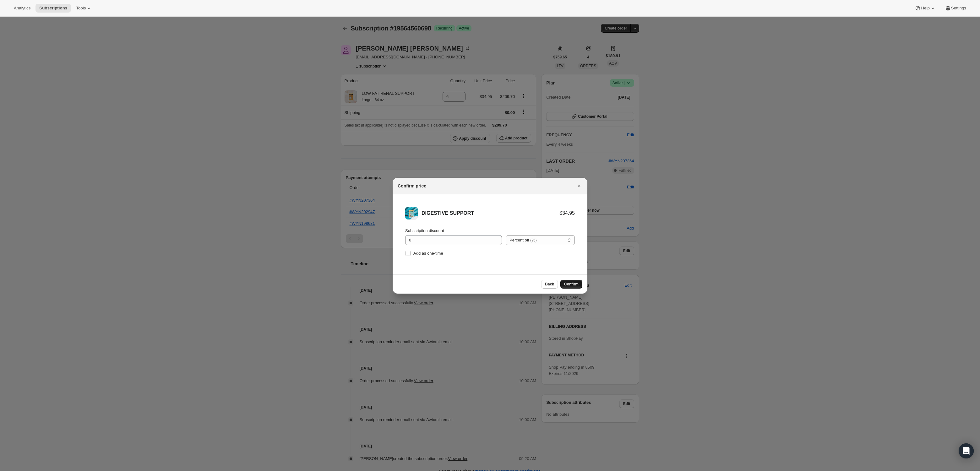  What do you see at coordinates (925, 8) in the screenshot?
I see `button: Help` at bounding box center [925, 8].